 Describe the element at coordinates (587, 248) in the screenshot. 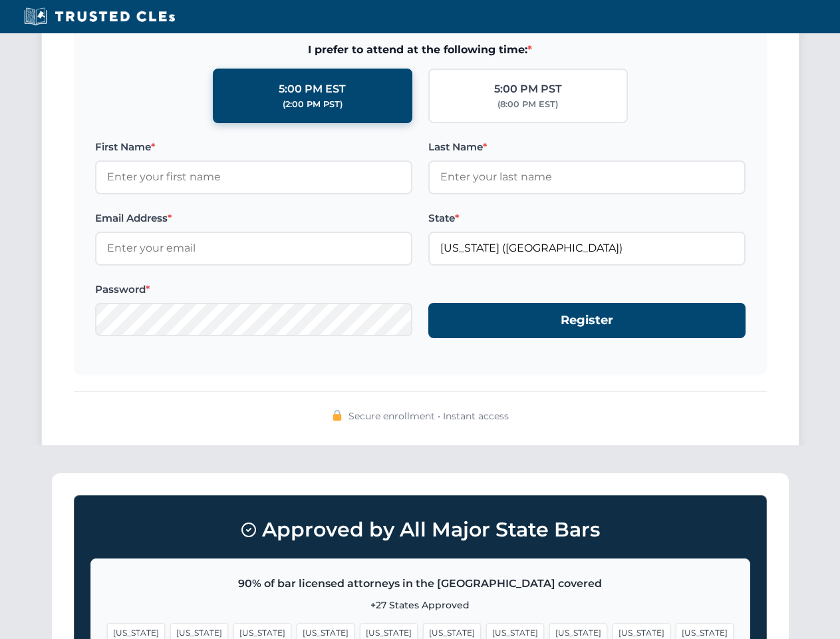

I see `input: Florida (FL)` at that location.